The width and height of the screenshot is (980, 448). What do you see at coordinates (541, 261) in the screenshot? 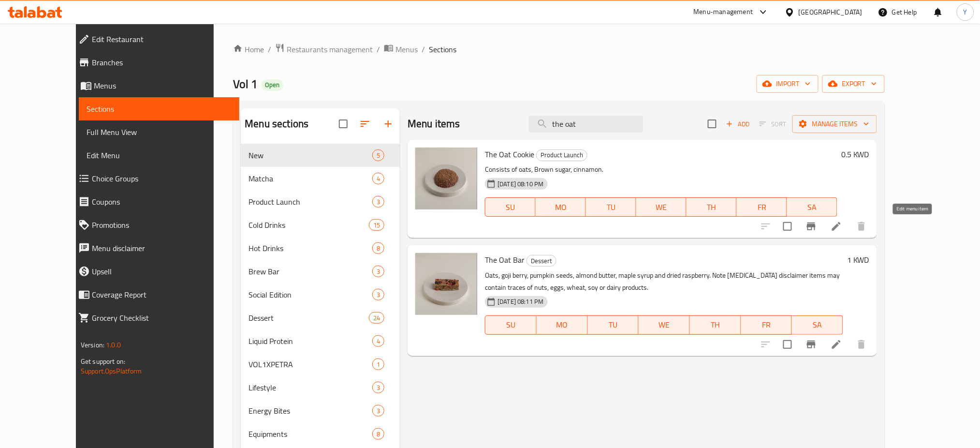
I see `div: Dessert` at bounding box center [541, 261].